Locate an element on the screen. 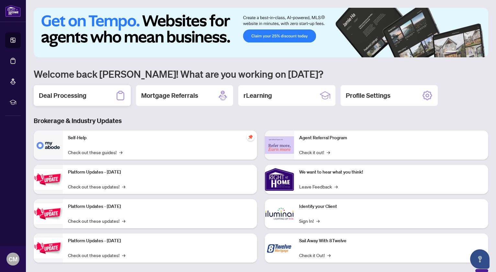 The width and height of the screenshot is (496, 272). img: Platform Updates - July 21, 2025 is located at coordinates (48, 179).